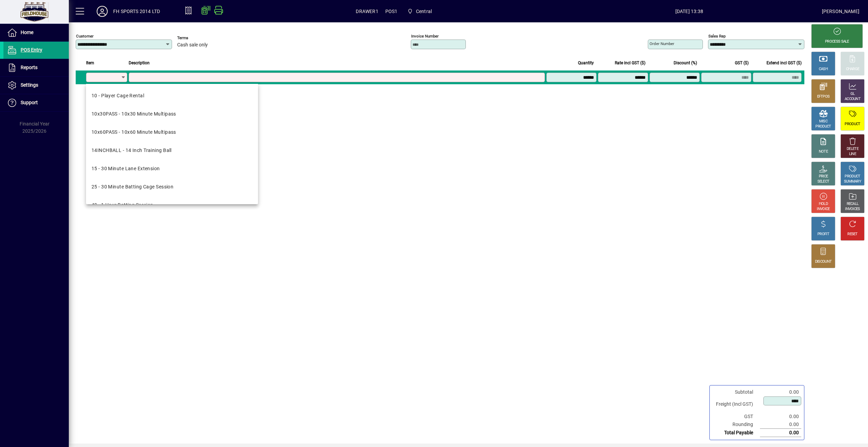  What do you see at coordinates (852, 99) in the screenshot?
I see `div: ACCOUNT` at bounding box center [852, 99].